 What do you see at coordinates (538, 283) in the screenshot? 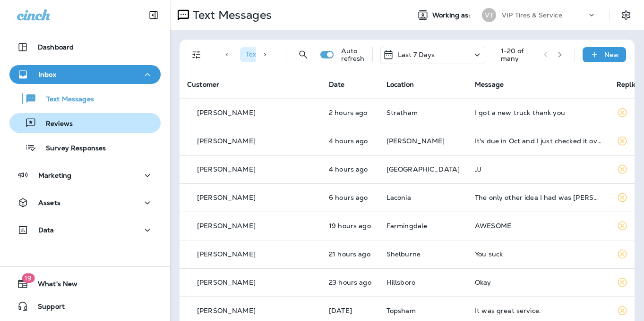
I see `div: Okay` at bounding box center [538, 283].